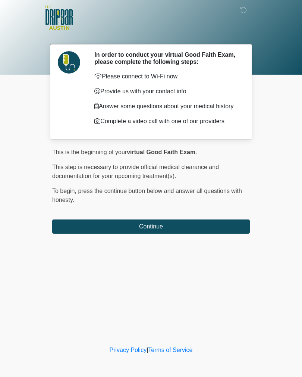 This screenshot has width=302, height=377. I want to click on span: This is the beginning of your, so click(90, 152).